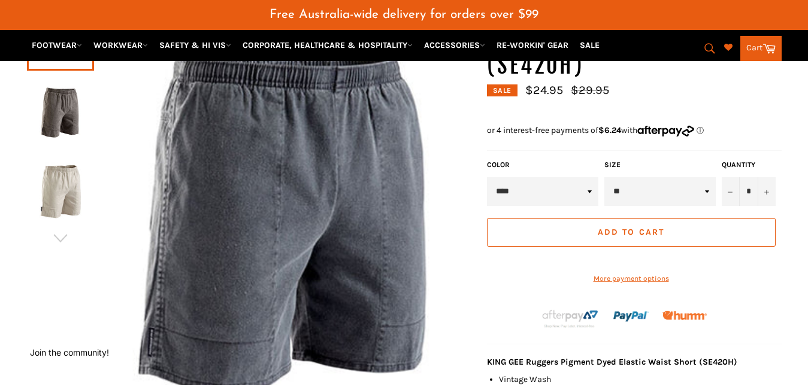 The width and height of the screenshot is (808, 385). Describe the element at coordinates (543, 165) in the screenshot. I see `label: Color` at that location.